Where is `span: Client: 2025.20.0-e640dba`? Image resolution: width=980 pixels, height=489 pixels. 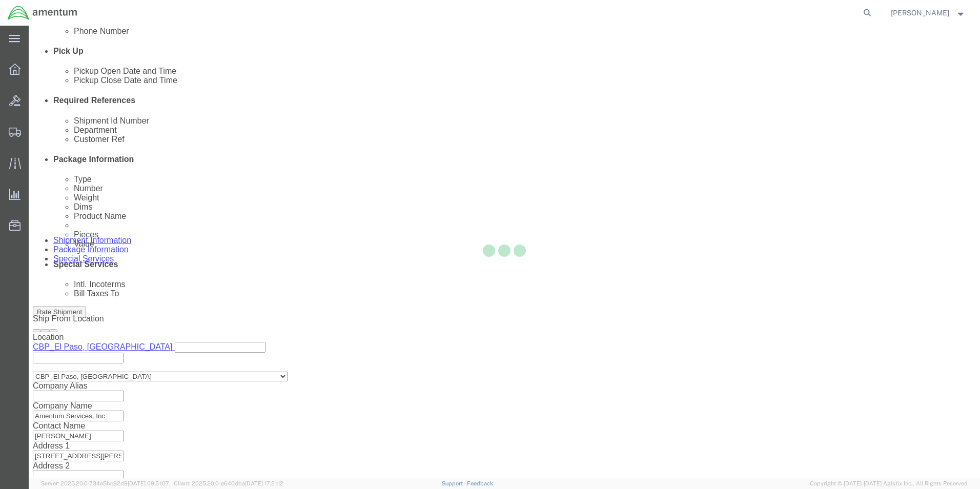
span: Client: 2025.20.0-e640dba is located at coordinates (228, 484).